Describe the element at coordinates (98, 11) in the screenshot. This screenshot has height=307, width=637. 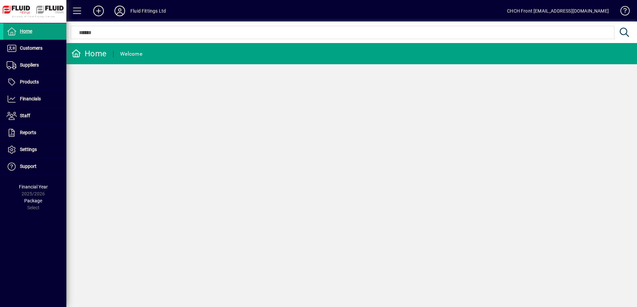
I see `button: Add` at that location.